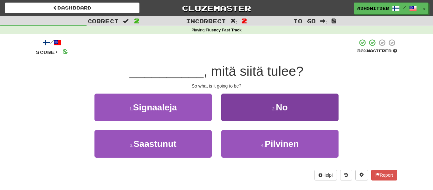 Image resolution: width=433 pixels, height=190 pixels. Describe the element at coordinates (47, 52) in the screenshot. I see `span: Score:` at that location.